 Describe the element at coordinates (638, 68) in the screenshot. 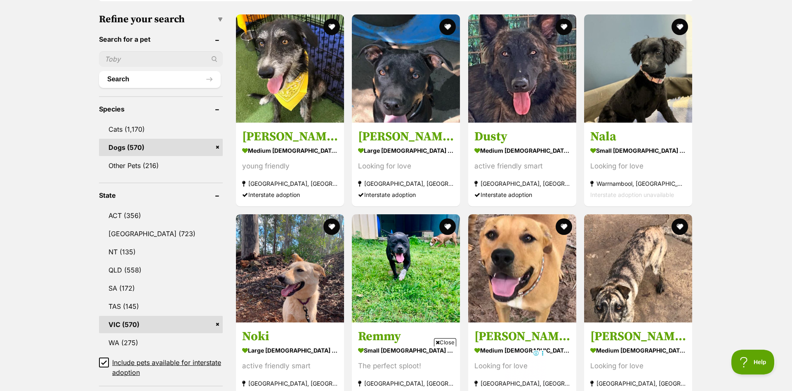

I see `img: Nala - Poodle (Toy) Dog` at that location.